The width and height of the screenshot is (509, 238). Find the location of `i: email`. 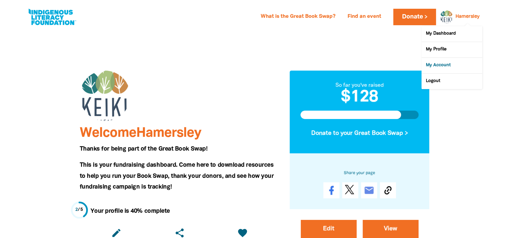

i: email is located at coordinates (369, 190).